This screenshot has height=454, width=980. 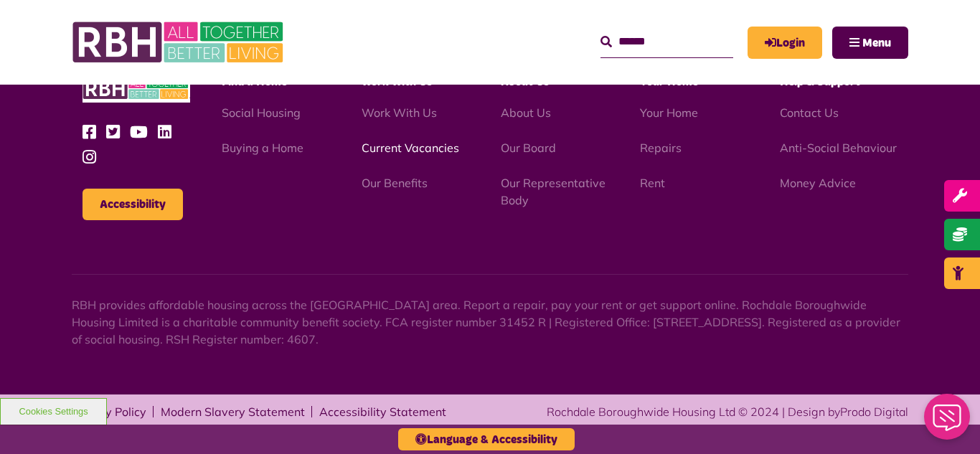 I want to click on button: Navigation, so click(x=871, y=42).